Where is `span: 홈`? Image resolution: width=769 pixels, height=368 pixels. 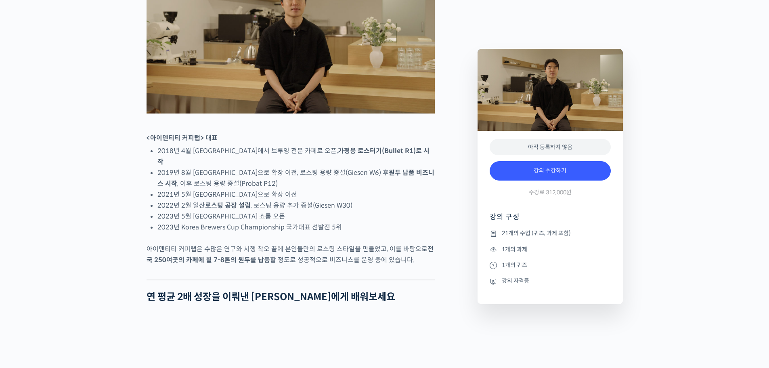 span: 홈 is located at coordinates (28, 271).